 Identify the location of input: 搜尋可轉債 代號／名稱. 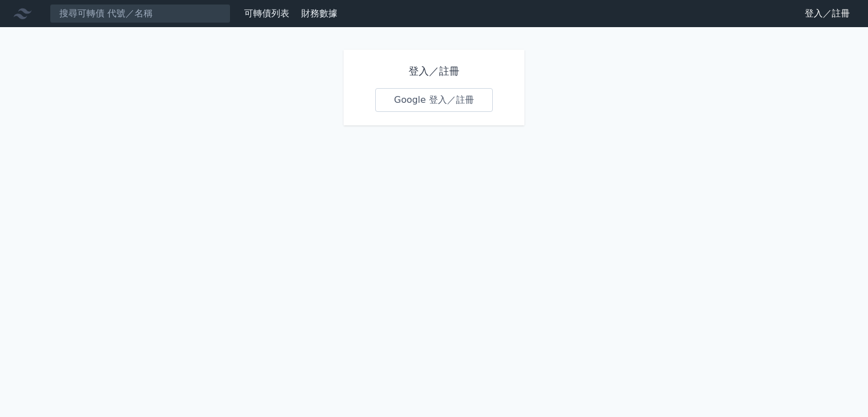
(140, 13).